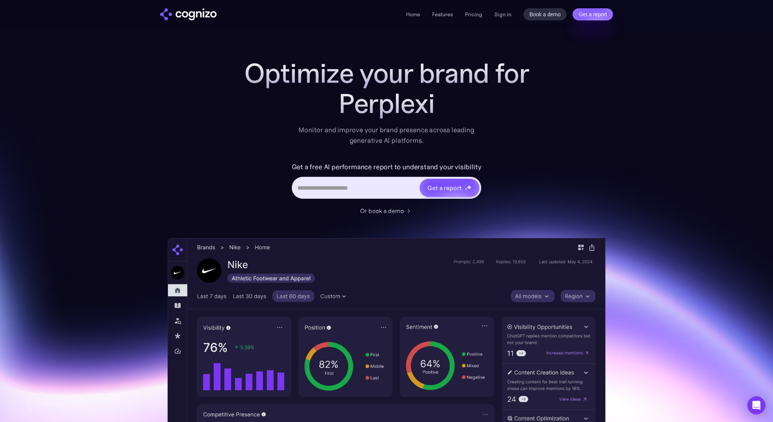 Image resolution: width=773 pixels, height=422 pixels. Describe the element at coordinates (545, 14) in the screenshot. I see `a: Book a demo` at that location.